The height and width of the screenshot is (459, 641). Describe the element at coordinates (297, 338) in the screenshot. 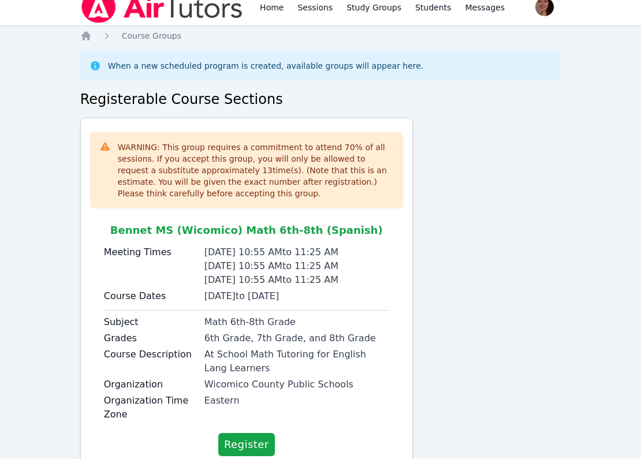

I see `div: 6th Grade, 7th Grade, and 8th Grade` at that location.